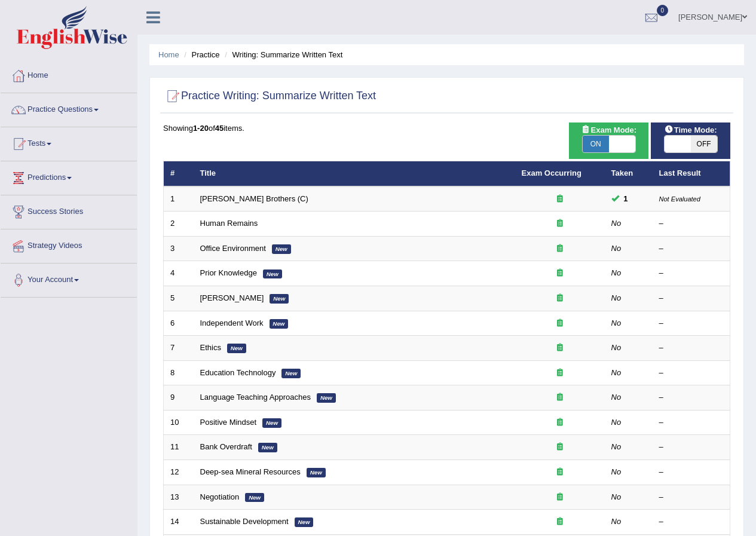  I want to click on a: Prior Knowledge, so click(229, 273).